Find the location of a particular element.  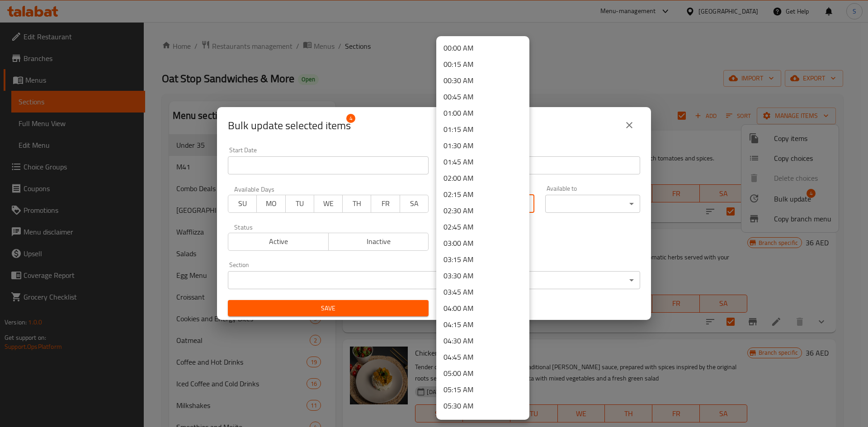

li: 04:00 AM is located at coordinates (483, 308).